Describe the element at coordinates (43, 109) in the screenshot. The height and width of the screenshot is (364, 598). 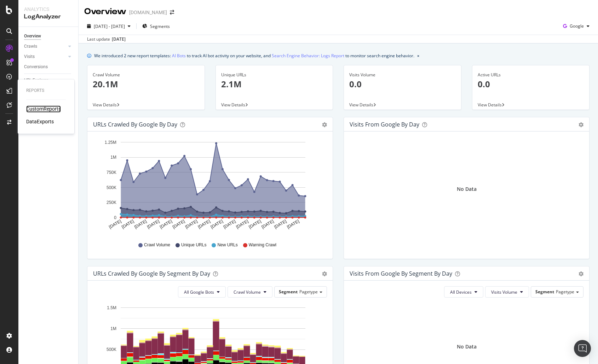
I see `div: CustomReports` at that location.